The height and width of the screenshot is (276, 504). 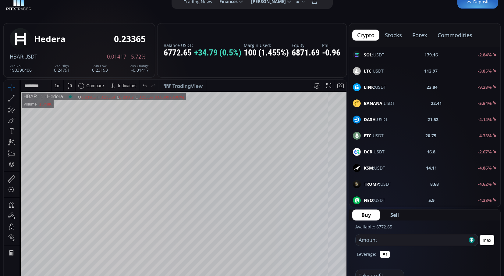 I want to click on div: C, so click(x=133, y=17).